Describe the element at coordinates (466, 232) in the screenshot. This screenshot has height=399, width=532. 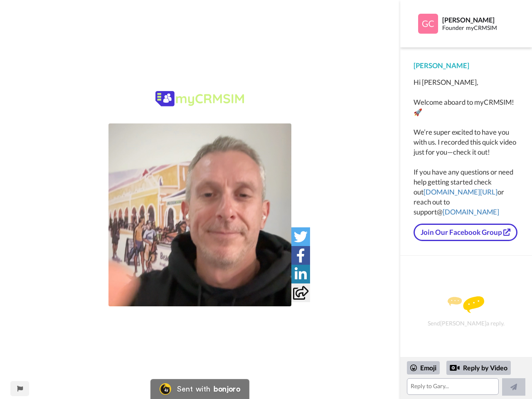
I see `a: Join Our Facebook Group` at that location.